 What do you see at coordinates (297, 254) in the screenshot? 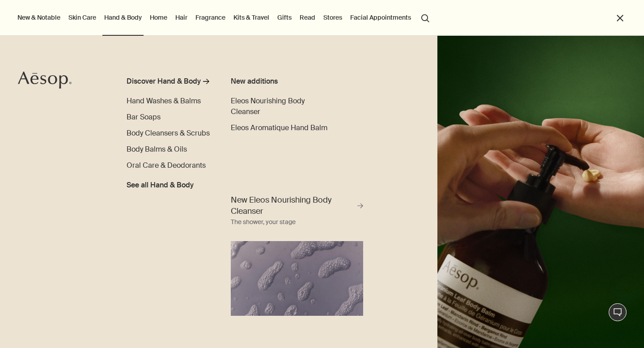
I see `a: New Eleos Nourishing Body Cleanser The shower, your stageBody cleanser foam in purple background` at bounding box center [297, 254].